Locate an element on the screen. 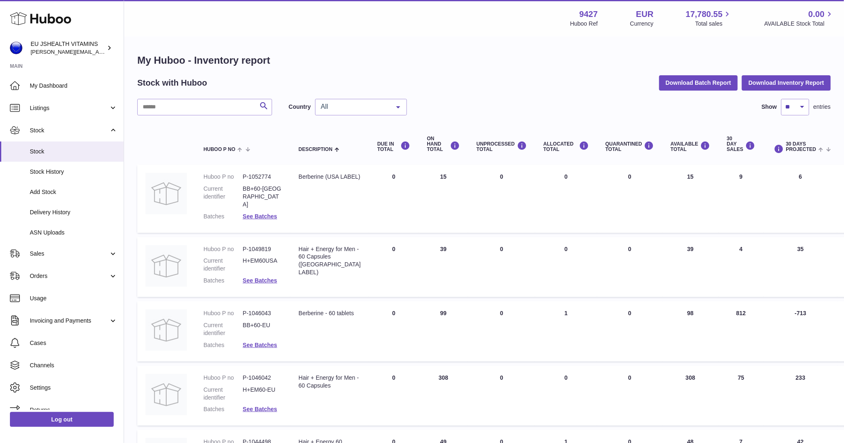  span: Description is located at coordinates (315, 149).